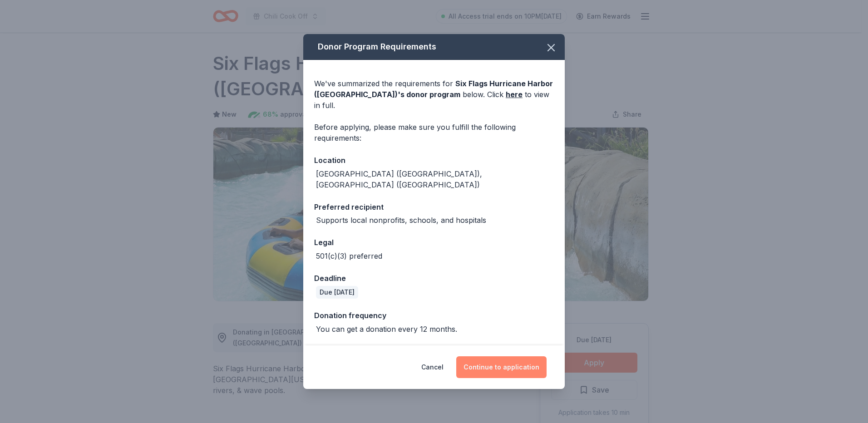  Describe the element at coordinates (514, 94) in the screenshot. I see `a: here` at that location.